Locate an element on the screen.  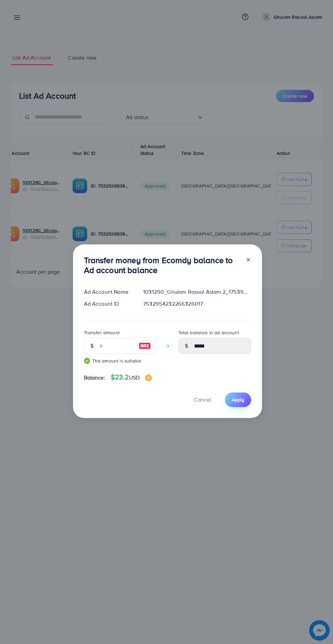
div: Ad Account Name is located at coordinates (108, 292).